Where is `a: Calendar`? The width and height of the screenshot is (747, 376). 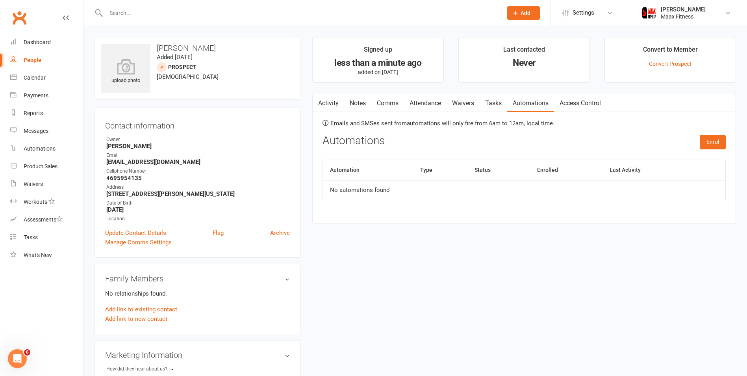
a: Calendar is located at coordinates (46, 78).